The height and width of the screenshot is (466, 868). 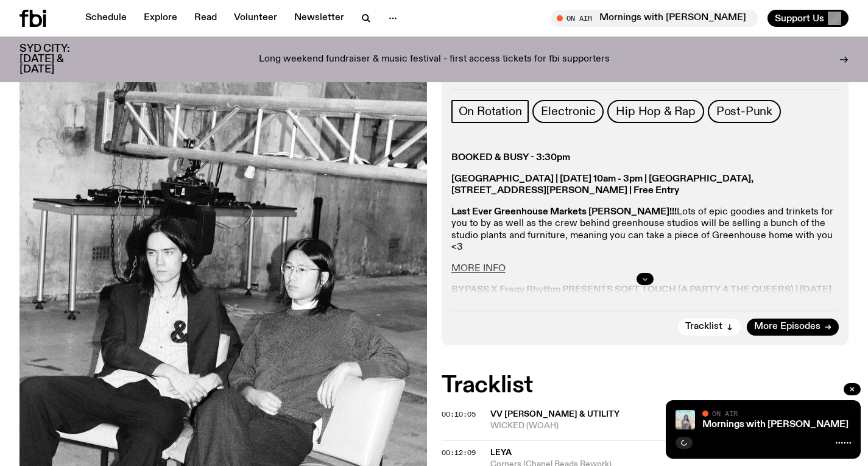 What do you see at coordinates (645, 230) in the screenshot?
I see `p: Lots of epic goodies and trinkets for you to by as well as the crew behind greenhouse studios wil...` at bounding box center [645, 230].